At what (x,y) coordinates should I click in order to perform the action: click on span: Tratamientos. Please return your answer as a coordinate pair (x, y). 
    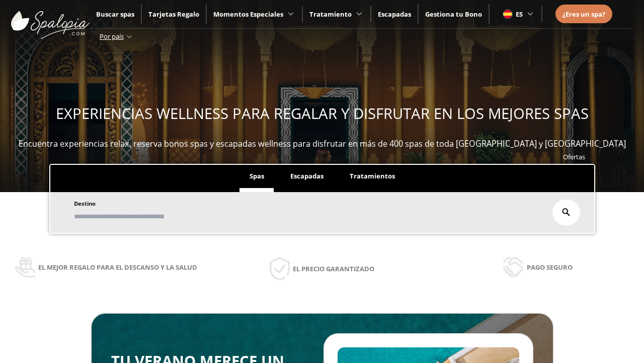
    Looking at the image, I should click on (372, 176).